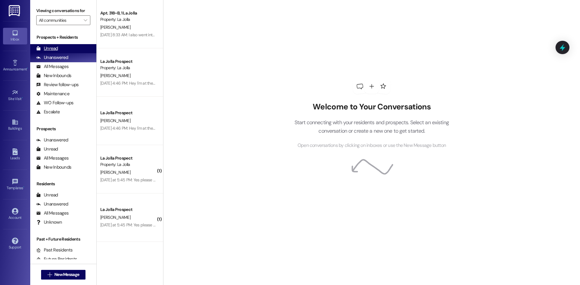  What do you see at coordinates (63, 274) in the screenshot?
I see `button: New Message` at bounding box center [63, 274].